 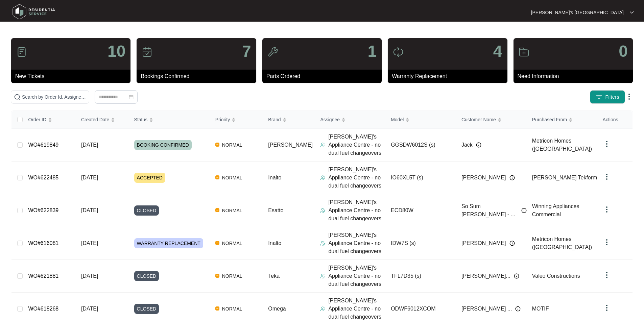 What do you see at coordinates (556, 276) in the screenshot?
I see `span: Valeo Constructions` at bounding box center [556, 276].